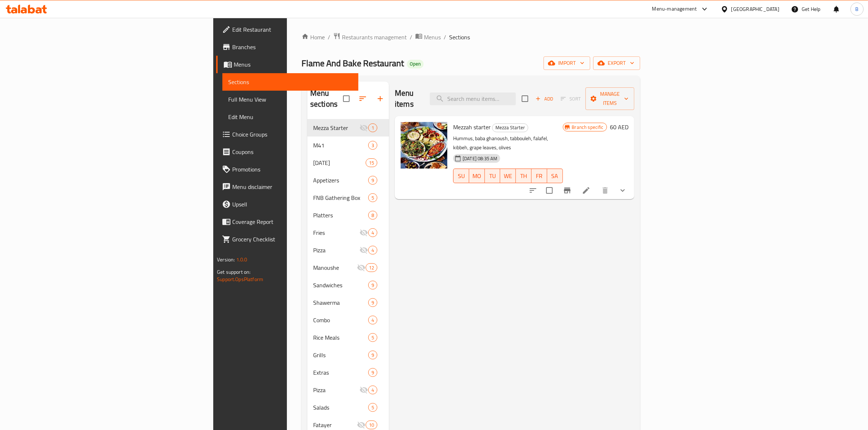 This screenshot has height=430, width=868. What do you see at coordinates (336, 128) in the screenshot?
I see `span: Mezza Starter` at bounding box center [336, 128].